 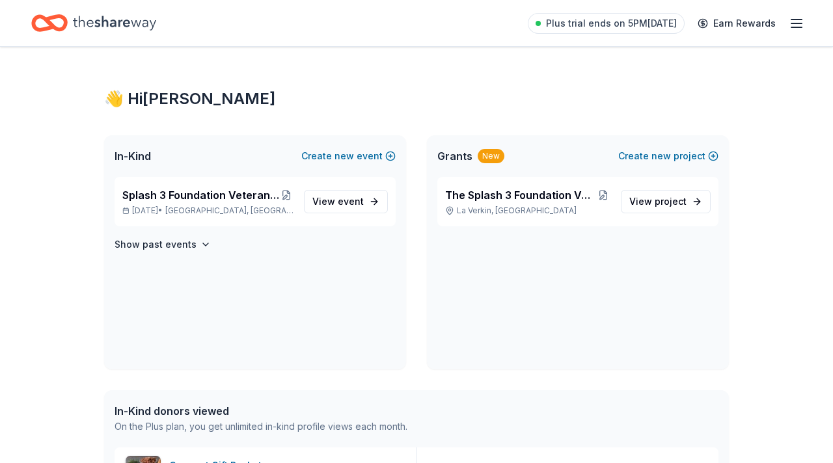 I want to click on a: View project, so click(x=665, y=202).